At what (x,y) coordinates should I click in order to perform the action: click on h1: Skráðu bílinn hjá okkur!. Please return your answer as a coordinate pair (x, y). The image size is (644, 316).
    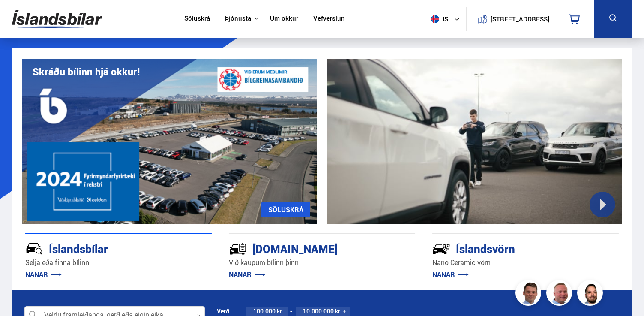
    Looking at the image, I should click on (86, 72).